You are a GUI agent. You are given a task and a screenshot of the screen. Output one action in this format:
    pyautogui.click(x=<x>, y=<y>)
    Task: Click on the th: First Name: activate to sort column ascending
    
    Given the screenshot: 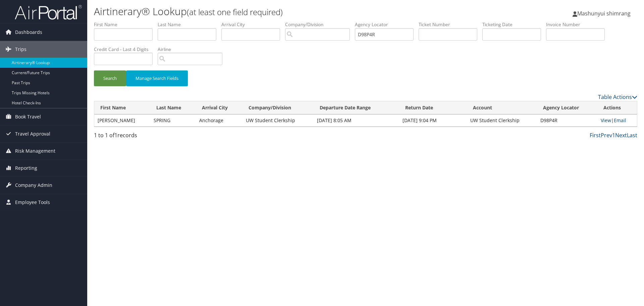 What is the action you would take?
    pyautogui.click(x=122, y=108)
    